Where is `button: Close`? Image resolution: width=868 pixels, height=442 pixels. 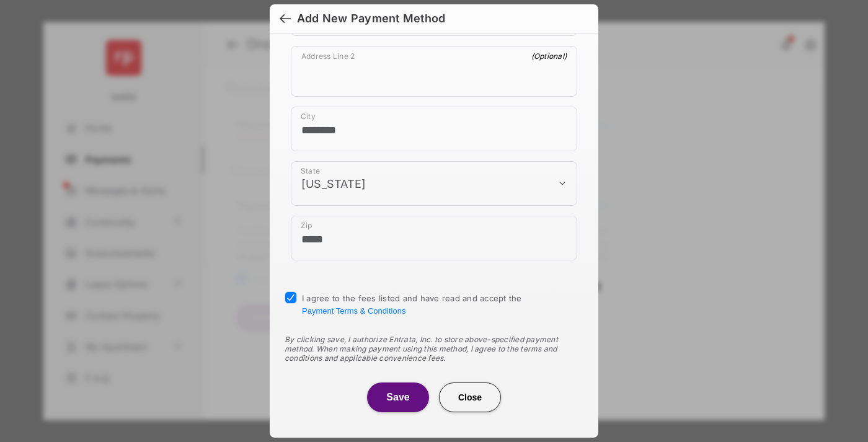
button: Close is located at coordinates (470, 397).